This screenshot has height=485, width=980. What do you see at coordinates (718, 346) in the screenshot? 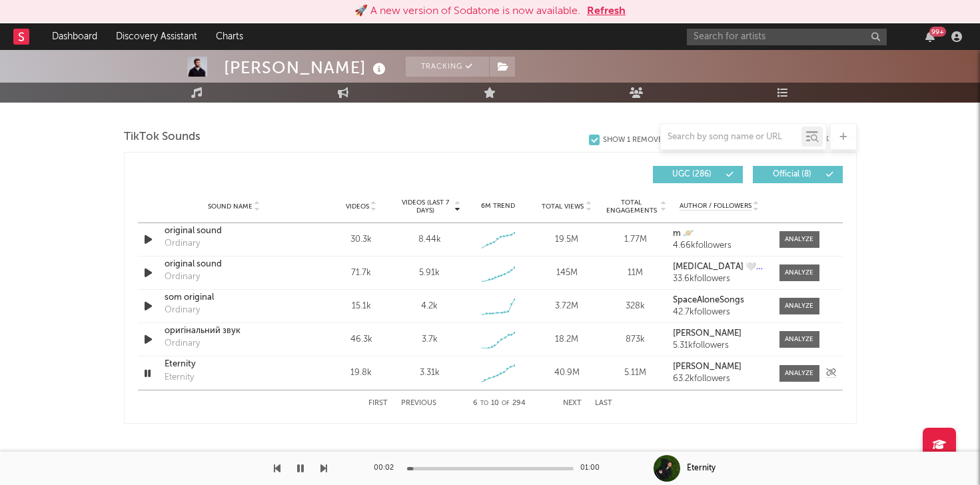
I see `div: 5.31k followers` at bounding box center [718, 346].